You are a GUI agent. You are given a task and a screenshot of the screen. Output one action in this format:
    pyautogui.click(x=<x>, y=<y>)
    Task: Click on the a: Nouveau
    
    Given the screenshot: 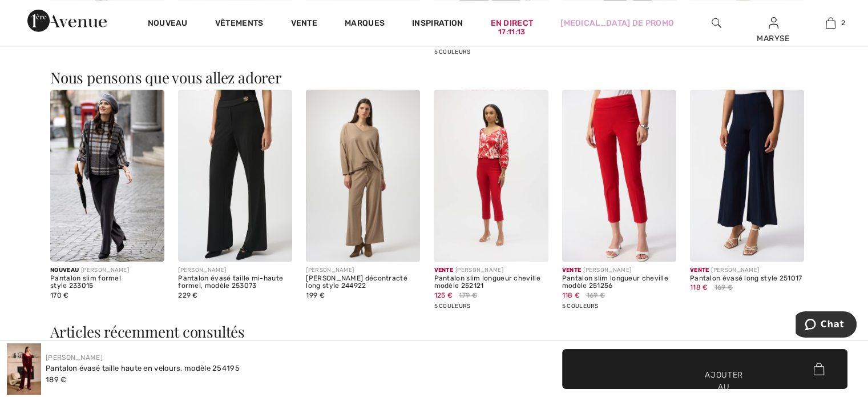 What is the action you would take?
    pyautogui.click(x=168, y=24)
    